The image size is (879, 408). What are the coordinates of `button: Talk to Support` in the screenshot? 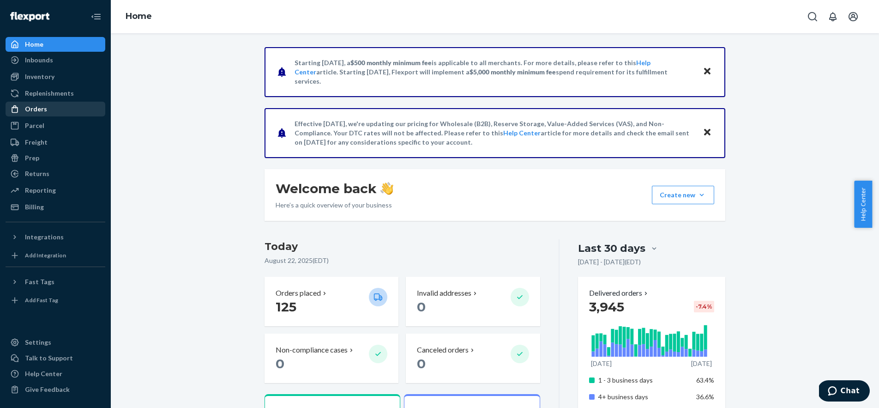 It's located at (55, 358).